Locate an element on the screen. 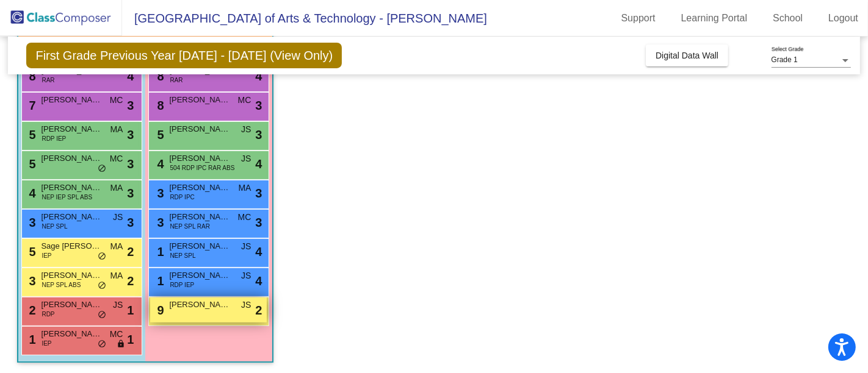  span: NEP SPL RAR is located at coordinates (190, 226).